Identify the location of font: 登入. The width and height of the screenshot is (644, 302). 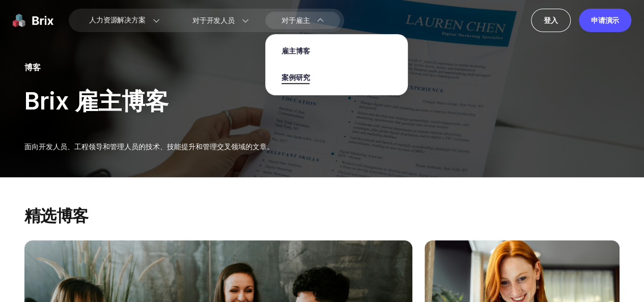
(551, 20).